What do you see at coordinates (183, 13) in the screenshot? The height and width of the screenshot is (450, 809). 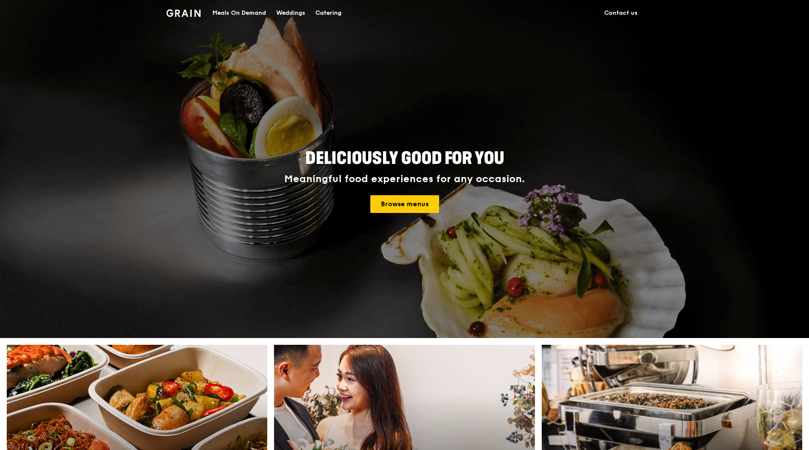 I see `img: Grain` at bounding box center [183, 13].